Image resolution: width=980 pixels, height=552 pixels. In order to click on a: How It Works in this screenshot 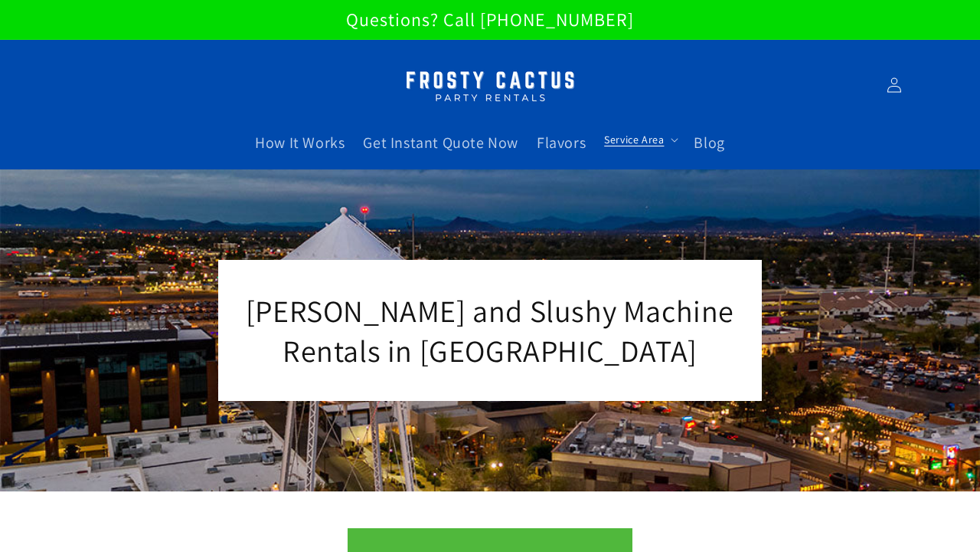, I will do `click(300, 143)`.